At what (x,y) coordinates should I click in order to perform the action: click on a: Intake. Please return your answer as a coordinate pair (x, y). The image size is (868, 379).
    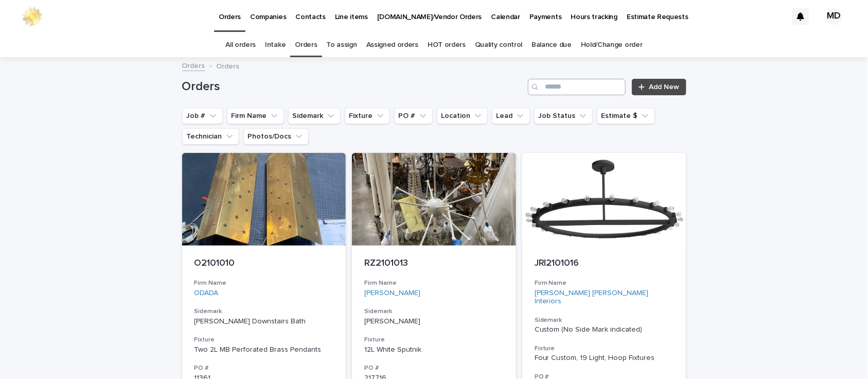
    Looking at the image, I should click on (275, 45).